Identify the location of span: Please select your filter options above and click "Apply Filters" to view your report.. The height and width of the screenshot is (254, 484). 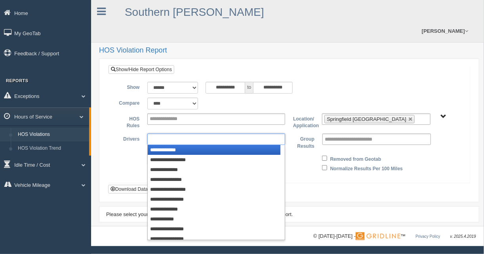
(199, 215).